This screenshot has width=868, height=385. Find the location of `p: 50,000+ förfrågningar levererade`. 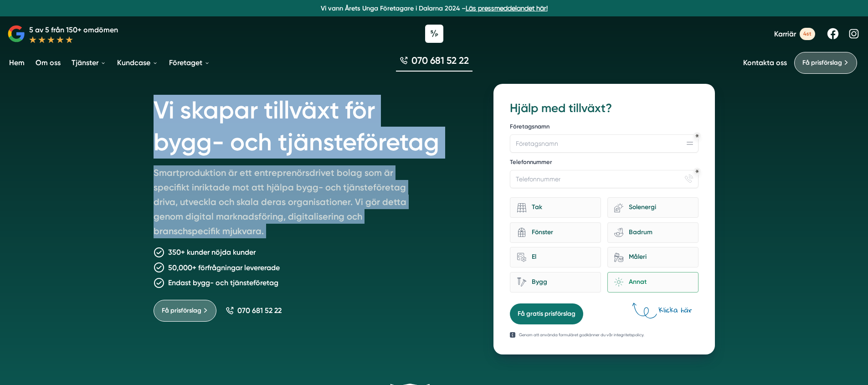

p: 50,000+ förfrågningar levererade is located at coordinates (224, 267).